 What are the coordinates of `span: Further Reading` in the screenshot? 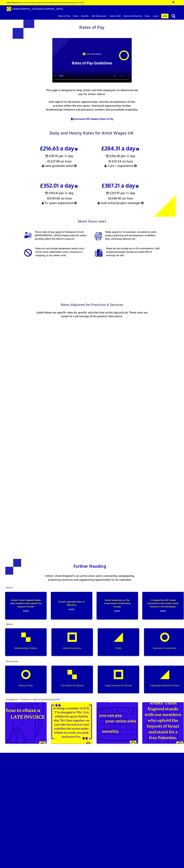 It's located at (90, 566).